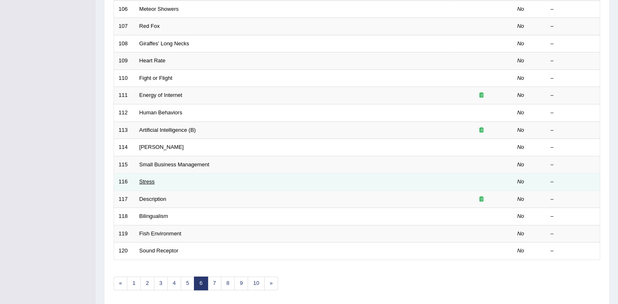  What do you see at coordinates (125, 182) in the screenshot?
I see `td: 116` at bounding box center [125, 182].